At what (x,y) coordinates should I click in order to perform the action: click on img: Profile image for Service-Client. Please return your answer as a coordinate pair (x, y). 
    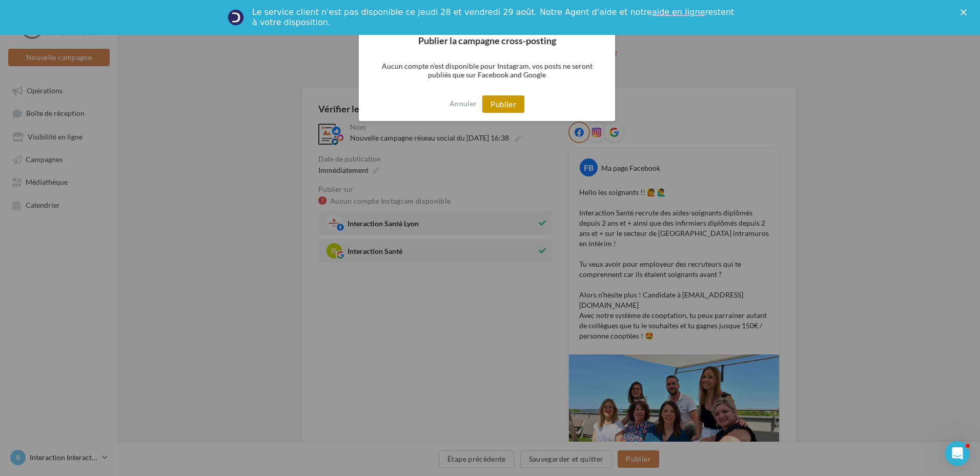
    Looking at the image, I should click on (236, 17).